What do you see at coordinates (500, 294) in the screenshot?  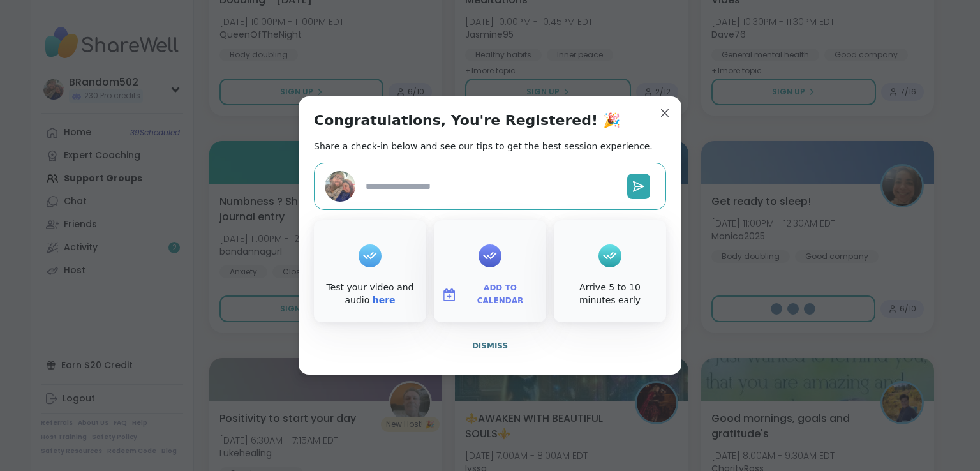 I see `span: Add to Calendar` at bounding box center [500, 294].